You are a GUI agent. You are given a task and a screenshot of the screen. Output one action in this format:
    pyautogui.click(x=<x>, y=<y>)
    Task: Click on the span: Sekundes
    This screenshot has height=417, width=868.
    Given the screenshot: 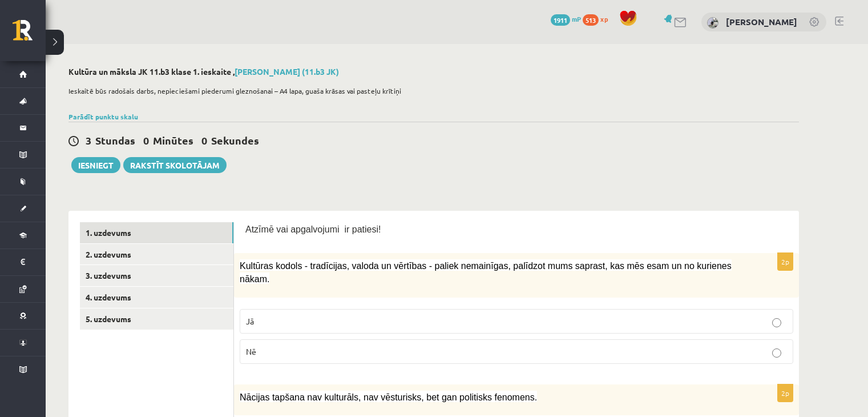 What is the action you would take?
    pyautogui.click(x=235, y=140)
    